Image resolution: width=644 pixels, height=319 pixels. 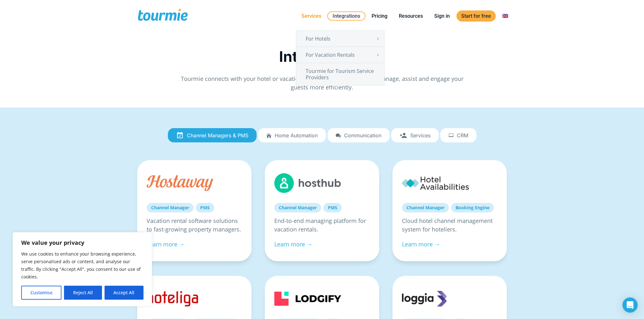 What do you see at coordinates (463, 135) in the screenshot?
I see `span: CRM` at bounding box center [463, 135].